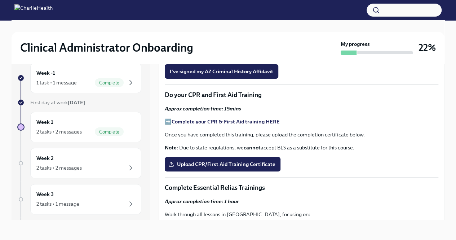 This screenshot has width=456, height=240. What do you see at coordinates (57, 83) in the screenshot?
I see `div: 1 task • 1 message` at bounding box center [57, 83].